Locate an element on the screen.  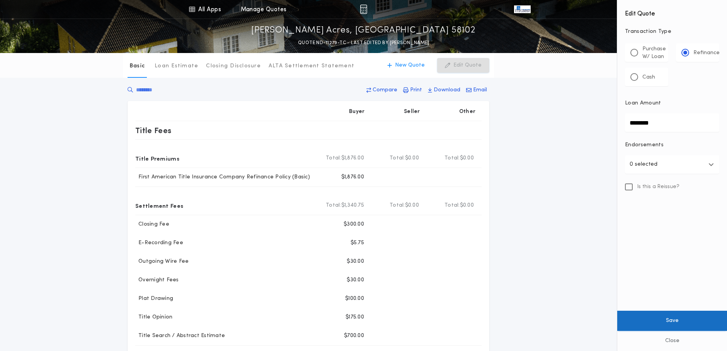
p: 0 selected is located at coordinates (643, 164).